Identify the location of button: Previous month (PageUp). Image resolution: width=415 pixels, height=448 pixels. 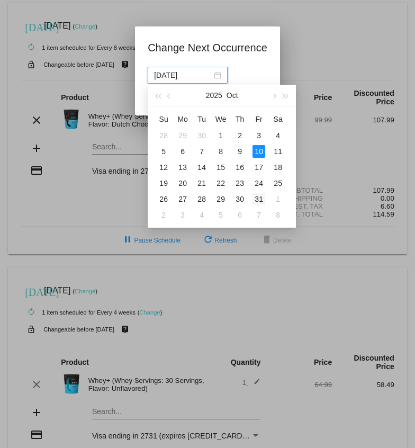
(170, 95).